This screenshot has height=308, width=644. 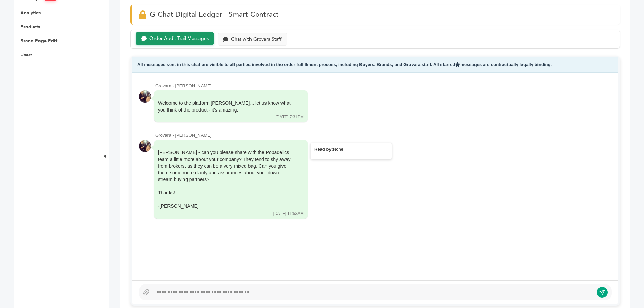 What do you see at coordinates (30, 27) in the screenshot?
I see `a: Products` at bounding box center [30, 27].